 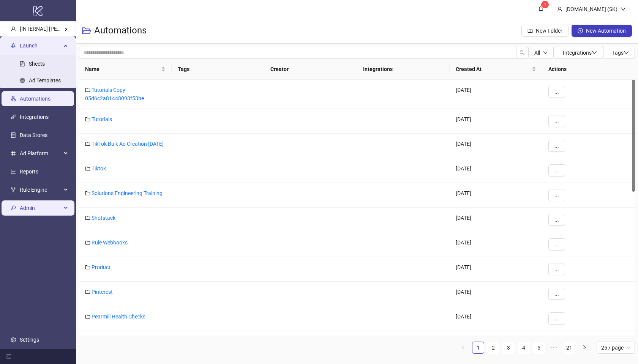 I want to click on button: New Folder, so click(x=545, y=31).